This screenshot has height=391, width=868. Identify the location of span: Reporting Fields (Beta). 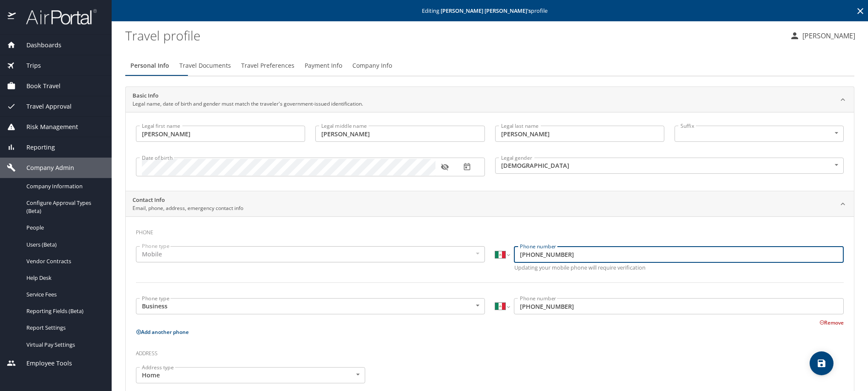
(64, 311).